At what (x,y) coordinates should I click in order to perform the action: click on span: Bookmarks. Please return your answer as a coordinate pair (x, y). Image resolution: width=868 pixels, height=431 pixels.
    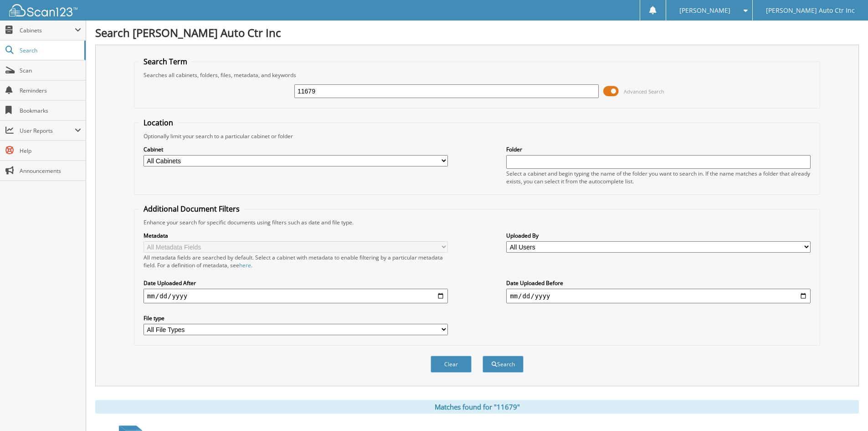
    Looking at the image, I should click on (50, 110).